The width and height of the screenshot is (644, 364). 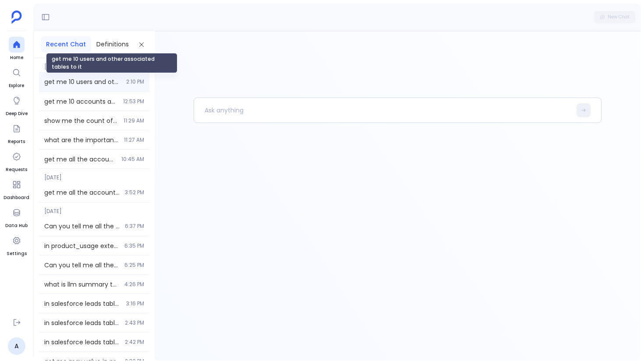 What do you see at coordinates (112, 63) in the screenshot?
I see `div: get me 10 users and other associated tables to it` at bounding box center [112, 63].